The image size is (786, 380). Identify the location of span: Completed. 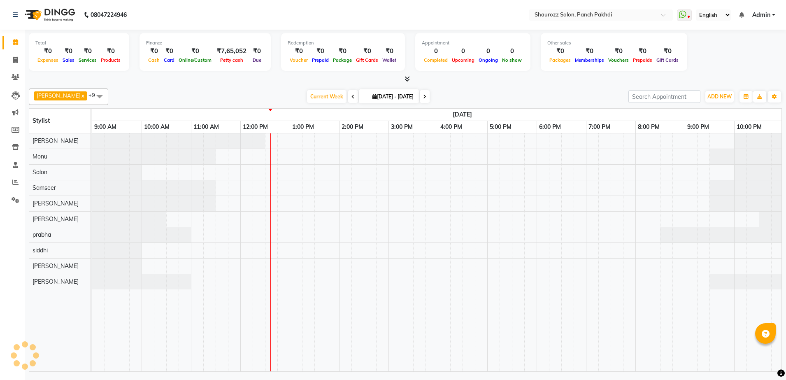
(436, 60).